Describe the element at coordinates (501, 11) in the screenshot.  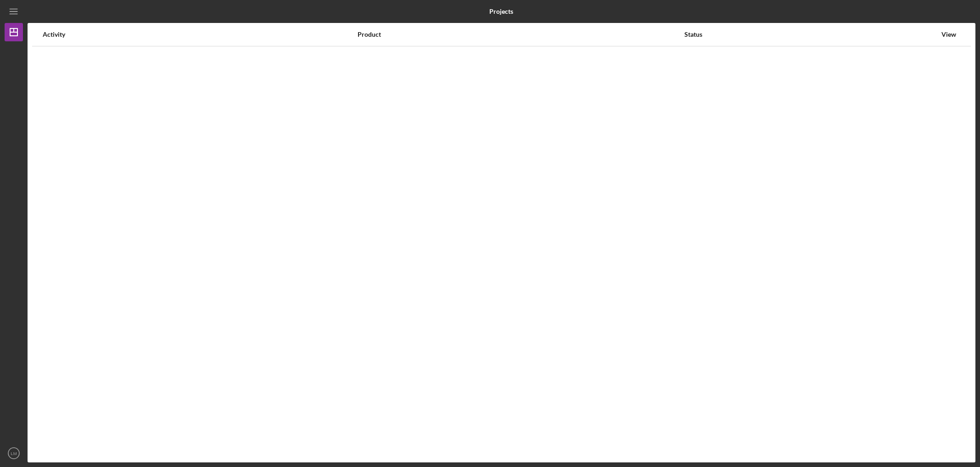
I see `b: Projects` at that location.